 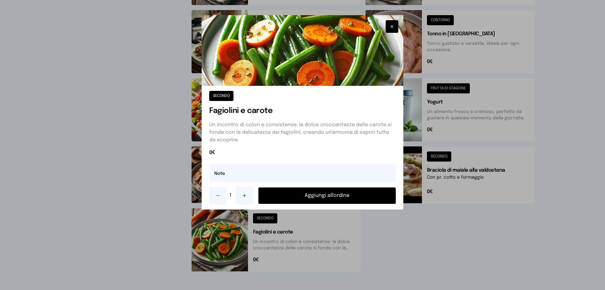 What do you see at coordinates (302, 111) in the screenshot?
I see `h1: Fagiolini e carote` at bounding box center [302, 111].